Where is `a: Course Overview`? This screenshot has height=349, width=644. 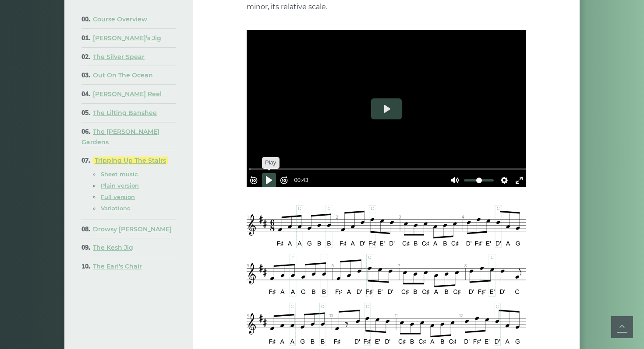
a: Course Overview is located at coordinates (120, 19).